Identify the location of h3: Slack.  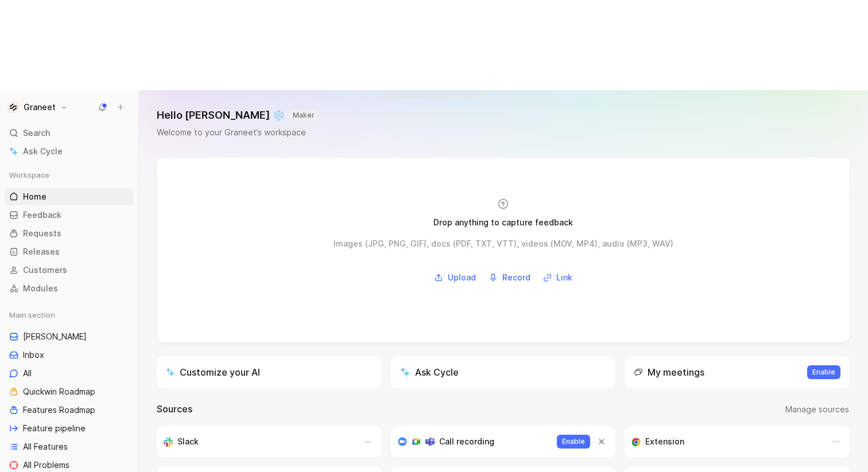
(187, 442).